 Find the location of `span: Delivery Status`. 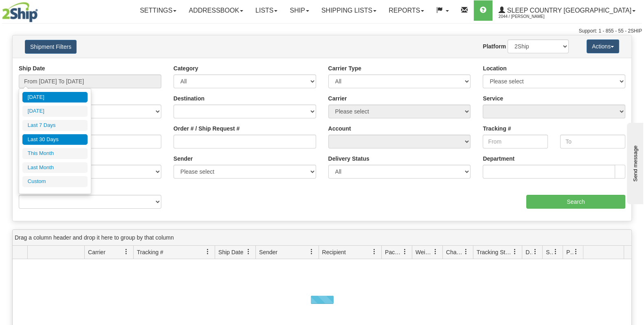

span: Delivery Status is located at coordinates (529, 252).